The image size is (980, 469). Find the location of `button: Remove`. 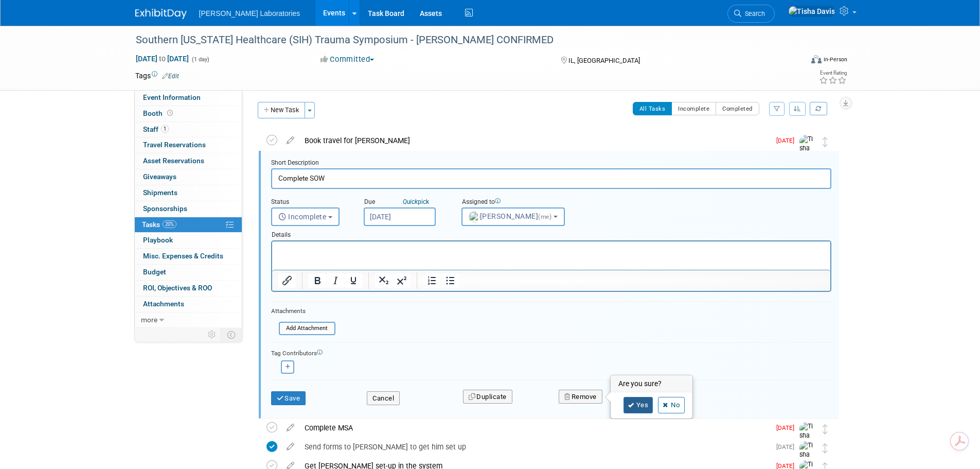

button: Remove is located at coordinates (580, 397).